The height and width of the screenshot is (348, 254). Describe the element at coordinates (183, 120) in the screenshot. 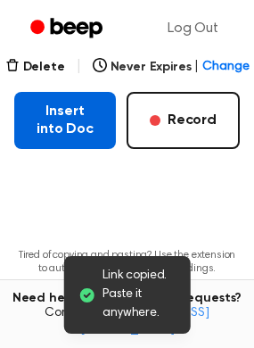

I see `button: Record` at that location.